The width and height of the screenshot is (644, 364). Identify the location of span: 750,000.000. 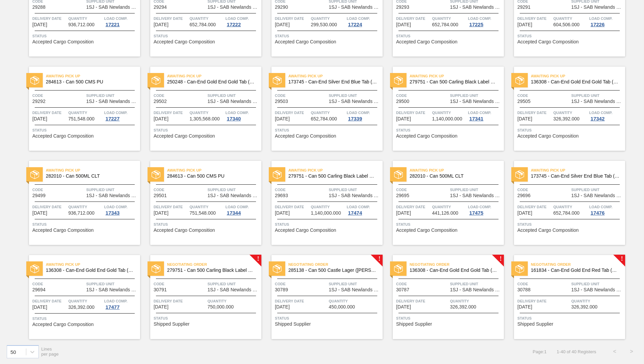
(221, 307).